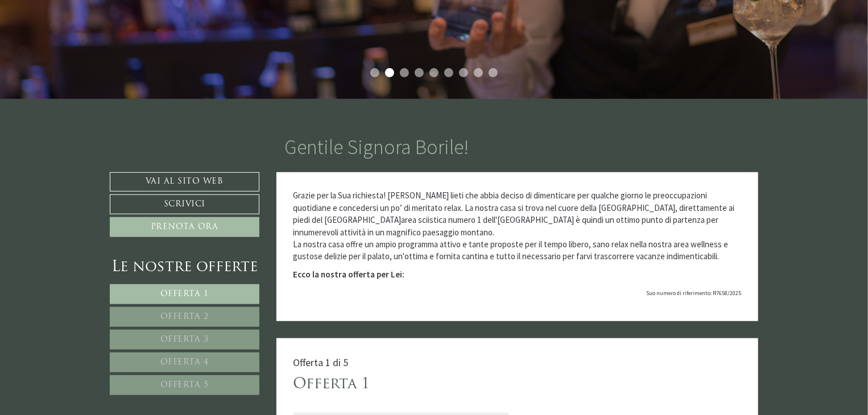 Image resolution: width=868 pixels, height=415 pixels. I want to click on span: Suo numero di riferimento: R7658/2025, so click(693, 293).